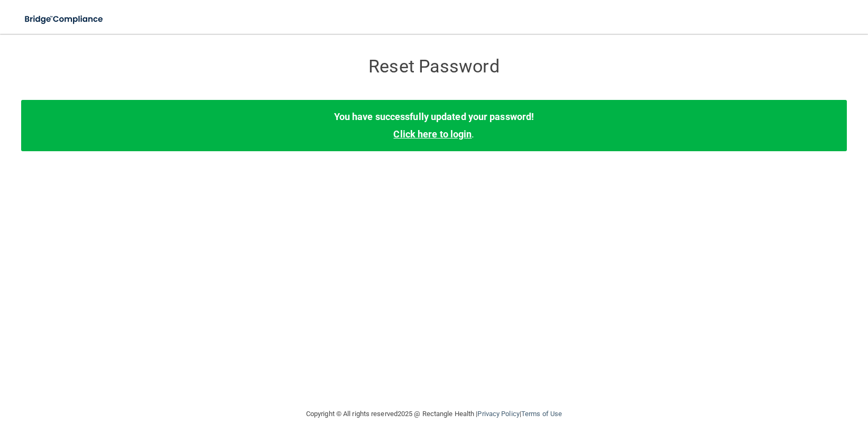  I want to click on a: Privacy Policy, so click(498, 413).